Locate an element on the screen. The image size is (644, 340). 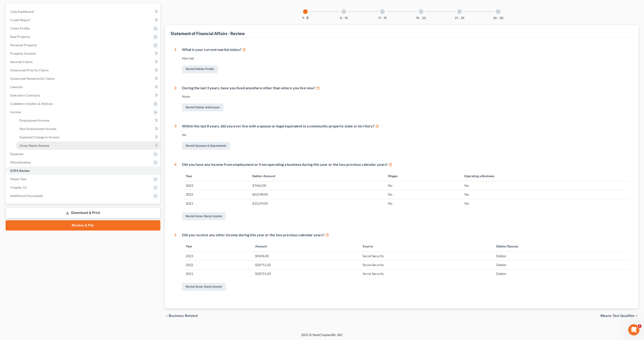
div: 2 is located at coordinates (175, 99).